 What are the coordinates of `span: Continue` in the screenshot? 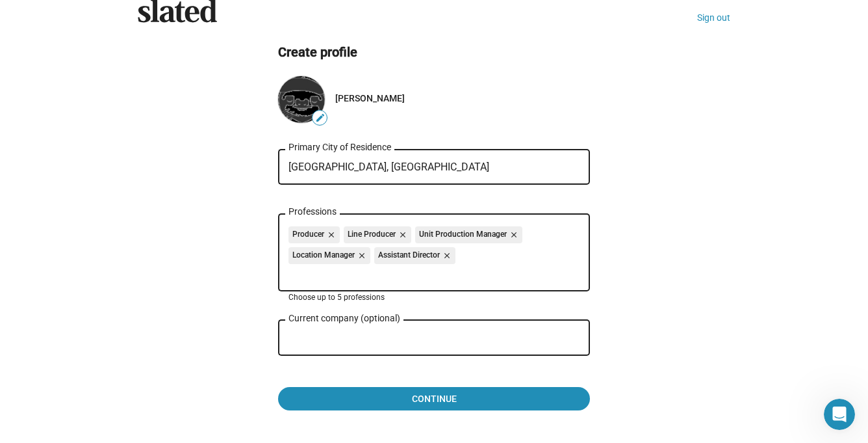 It's located at (434, 399).